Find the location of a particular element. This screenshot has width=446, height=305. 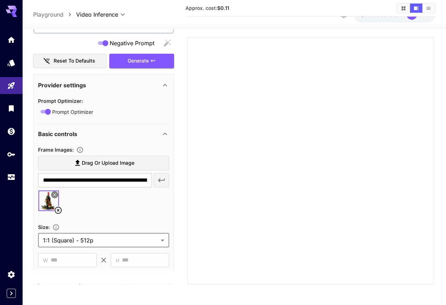

span: Prompt Optimizer : is located at coordinates (60, 101).